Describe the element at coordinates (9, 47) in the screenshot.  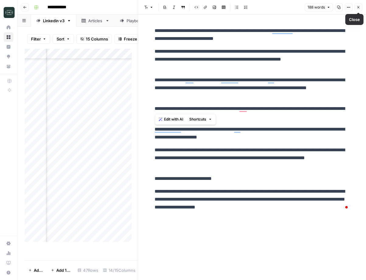
I see `a: Insights` at that location.